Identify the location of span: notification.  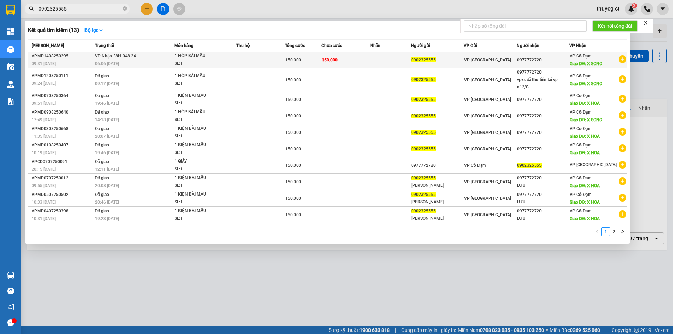
(11, 307).